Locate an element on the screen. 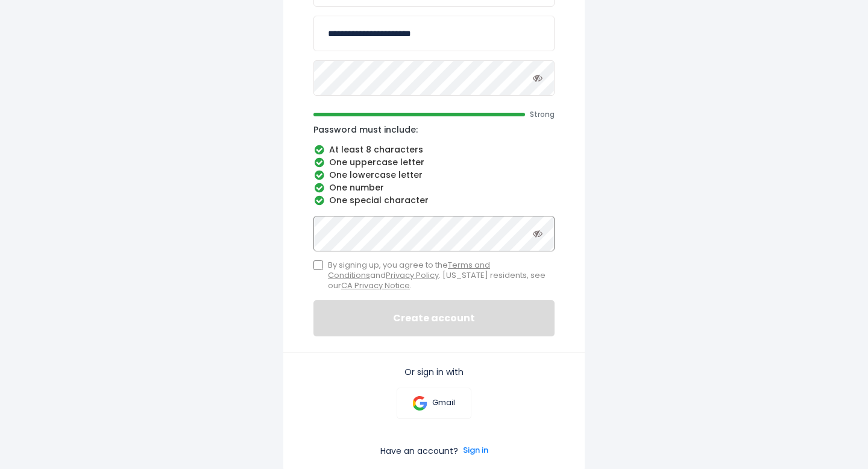  a: CA Privacy Notice is located at coordinates (376, 285).